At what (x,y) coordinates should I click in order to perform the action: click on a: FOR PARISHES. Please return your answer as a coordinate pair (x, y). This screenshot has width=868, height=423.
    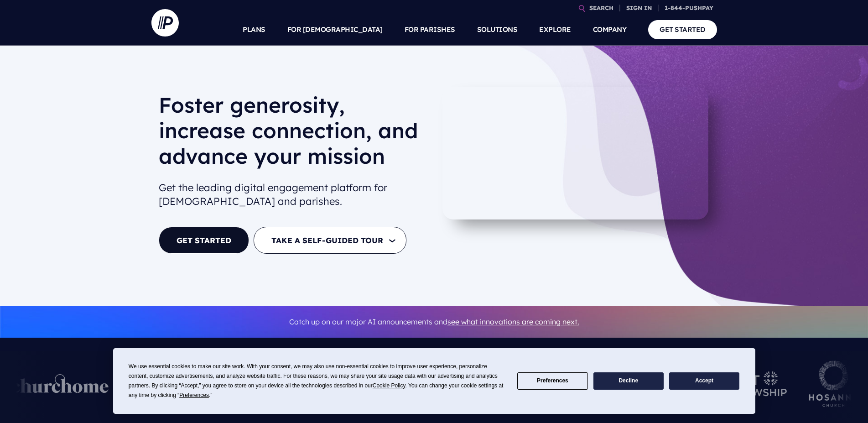
    Looking at the image, I should click on (430, 29).